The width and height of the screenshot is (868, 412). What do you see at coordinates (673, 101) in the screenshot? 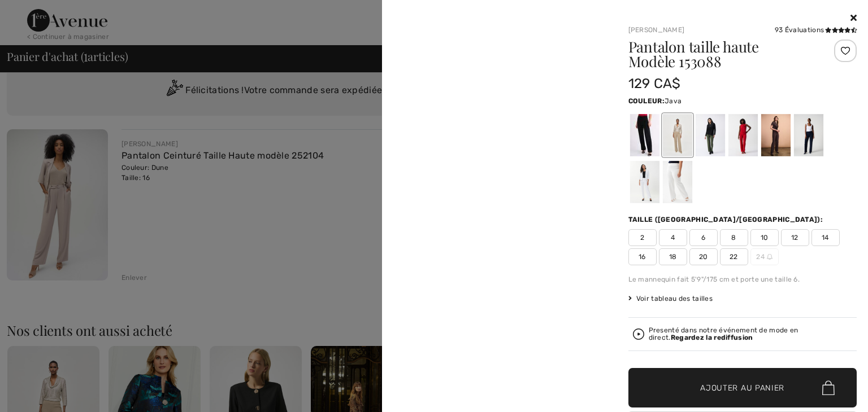
I see `span: Java` at bounding box center [673, 101].